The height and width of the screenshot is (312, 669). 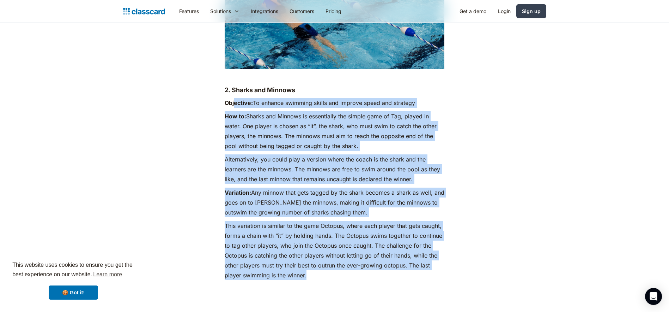 I want to click on p: Alternatively, you could play a version where the coach is the shark and the learners are the min..., so click(x=334, y=169).